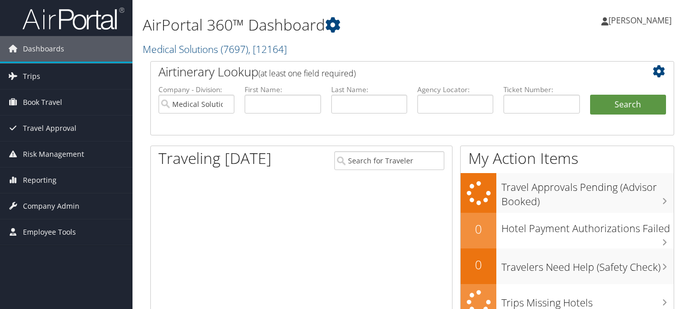 Image resolution: width=692 pixels, height=309 pixels. Describe the element at coordinates (322, 25) in the screenshot. I see `h1: AirPortal 360™ Dashboard` at that location.